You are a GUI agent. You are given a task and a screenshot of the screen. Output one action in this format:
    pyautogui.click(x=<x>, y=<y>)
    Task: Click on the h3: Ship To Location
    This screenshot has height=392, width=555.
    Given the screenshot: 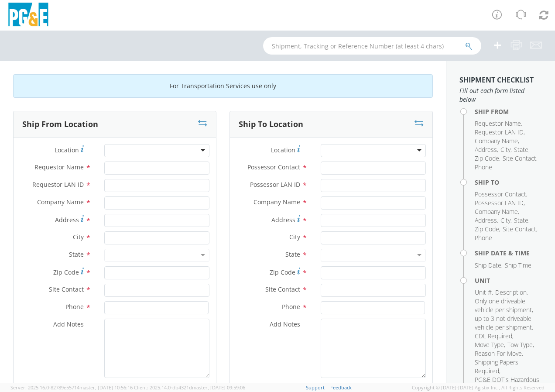 What is the action you would take?
    pyautogui.click(x=271, y=124)
    